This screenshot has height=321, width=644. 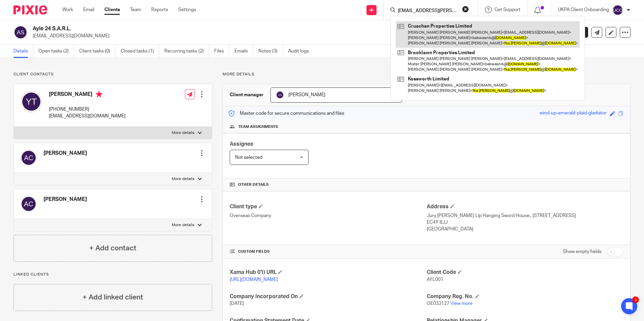 I want to click on h4: Address, so click(x=525, y=207).